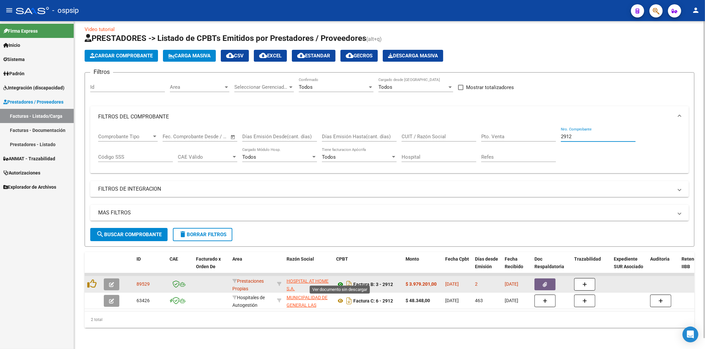 Image resolution: width=705 pixels, height=349 pixels. What do you see at coordinates (270, 56) in the screenshot?
I see `span: EXCEL` at bounding box center [270, 56].